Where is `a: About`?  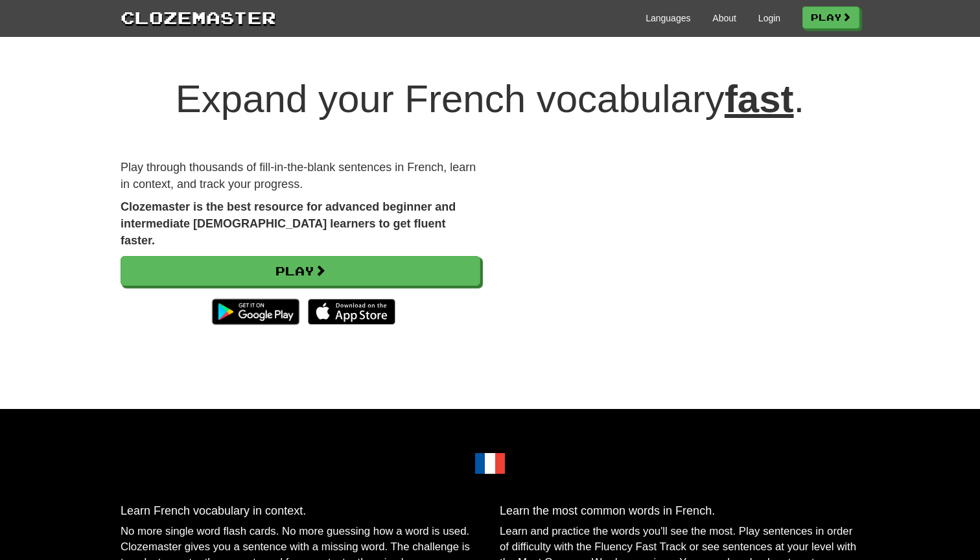 a: About is located at coordinates (724, 18).